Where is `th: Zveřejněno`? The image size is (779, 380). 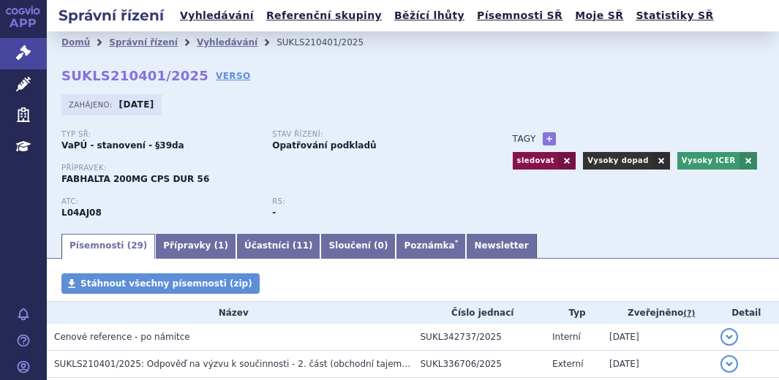
th: Zveřejněno is located at coordinates (658, 313).